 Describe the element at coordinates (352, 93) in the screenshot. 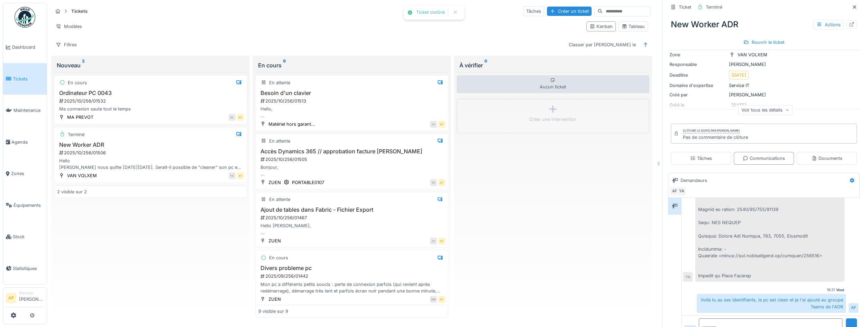

I see `h3: Besoin d'un clavier` at that location.